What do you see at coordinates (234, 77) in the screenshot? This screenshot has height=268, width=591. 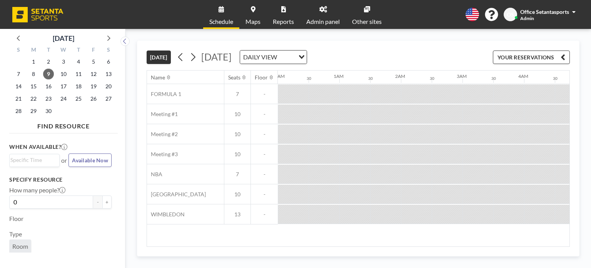 I see `div: Seats` at bounding box center [234, 77].